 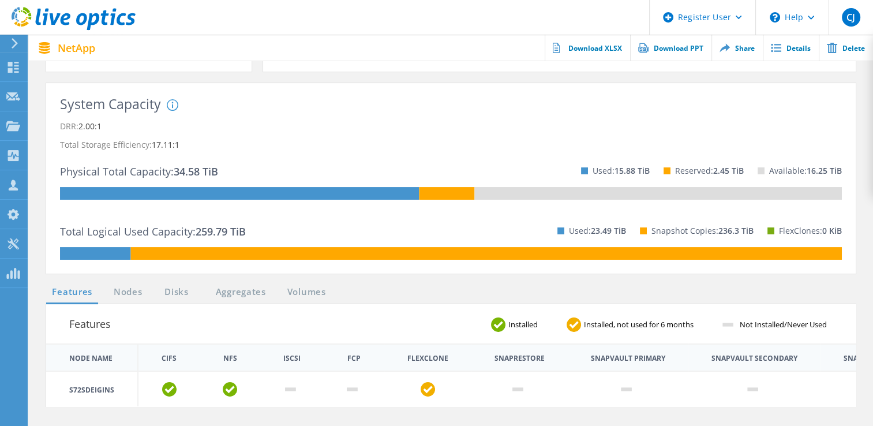 I want to click on a: Aggregates, so click(x=241, y=292).